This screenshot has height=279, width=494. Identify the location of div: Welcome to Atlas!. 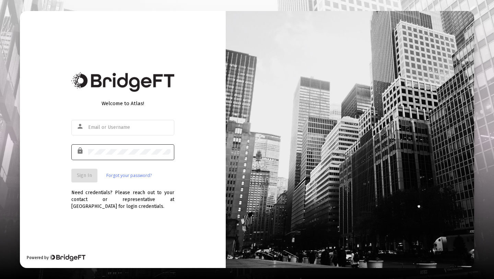
(123, 103).